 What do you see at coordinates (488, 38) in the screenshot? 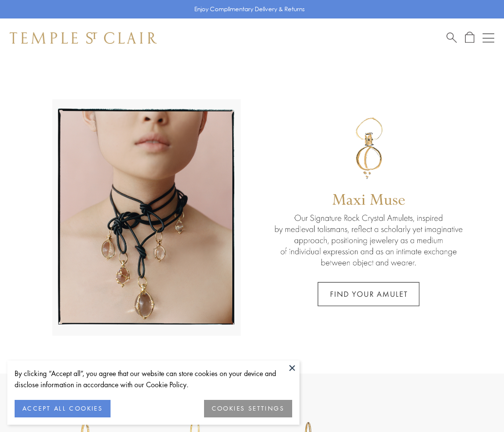
I see `button: Open navigation` at bounding box center [488, 38].